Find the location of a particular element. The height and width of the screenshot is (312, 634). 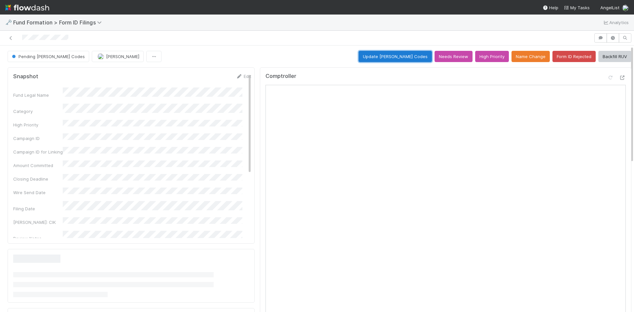

div: High Priority is located at coordinates (38, 125).